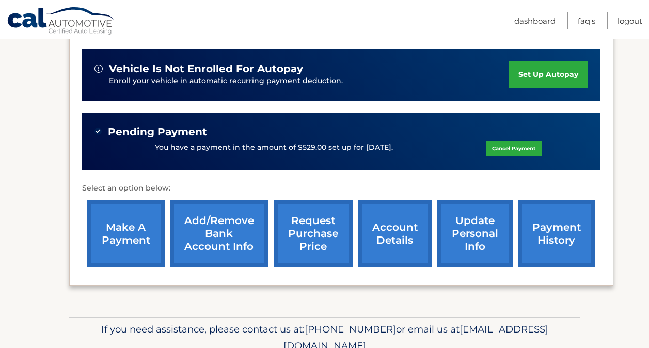 This screenshot has height=348, width=649. Describe the element at coordinates (98, 131) in the screenshot. I see `img: check-green.svg` at that location.